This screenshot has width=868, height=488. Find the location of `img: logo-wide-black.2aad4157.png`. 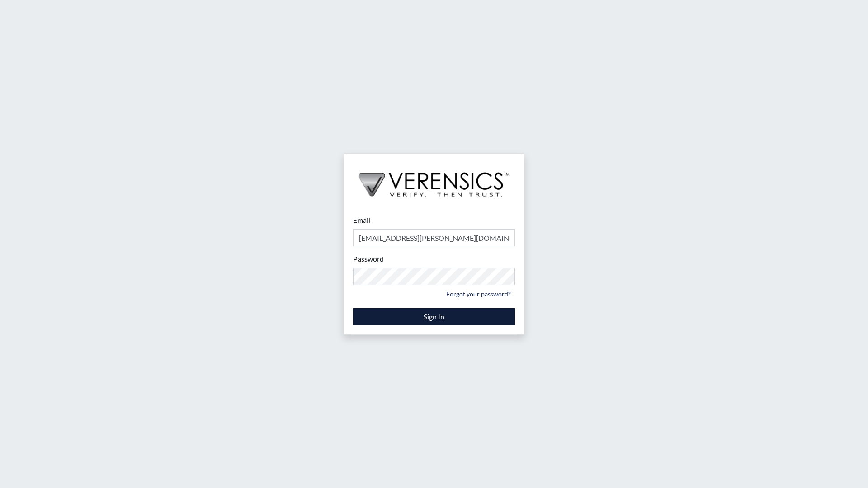

img: logo-wide-black.2aad4157.png is located at coordinates (434, 180).